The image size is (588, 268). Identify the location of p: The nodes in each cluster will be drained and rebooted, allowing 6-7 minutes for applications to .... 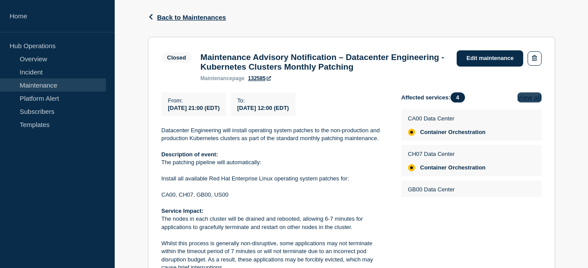
(275, 223).